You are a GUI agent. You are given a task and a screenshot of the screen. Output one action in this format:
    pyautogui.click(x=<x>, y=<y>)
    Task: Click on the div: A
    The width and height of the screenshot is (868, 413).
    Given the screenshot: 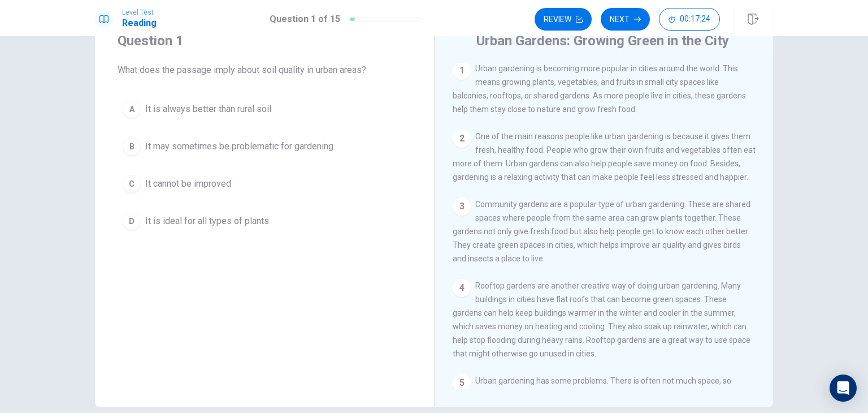 What is the action you would take?
    pyautogui.click(x=132, y=109)
    